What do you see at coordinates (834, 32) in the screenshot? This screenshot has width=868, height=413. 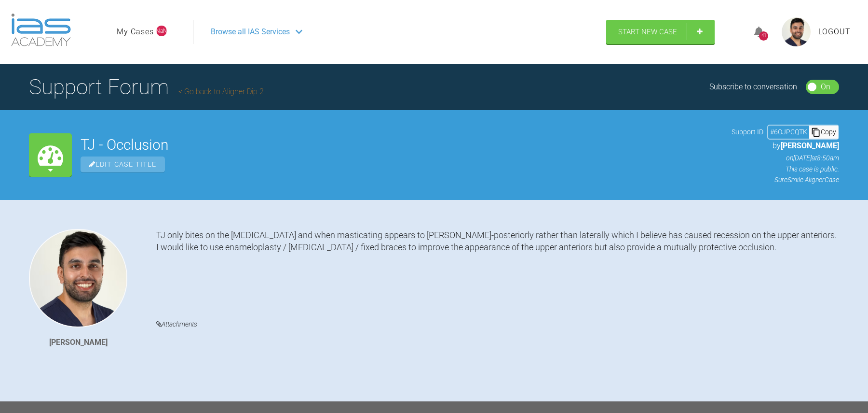 I see `span: Logout` at bounding box center [834, 32].